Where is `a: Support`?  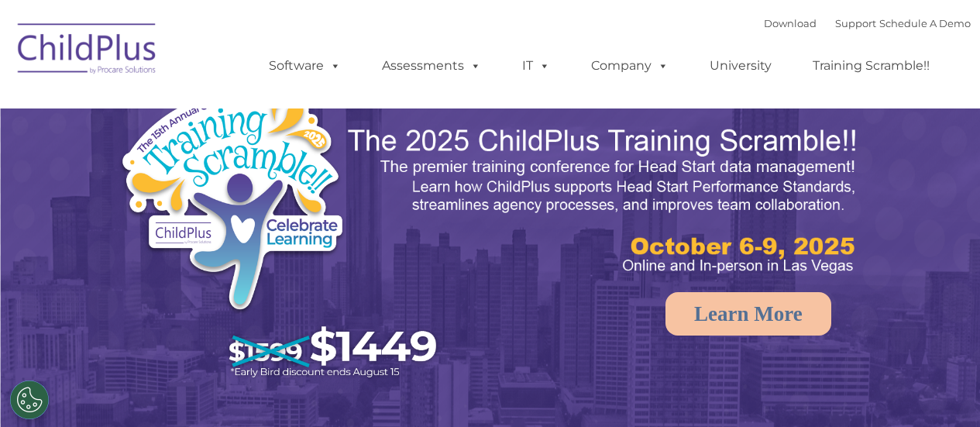
a: Support is located at coordinates (855, 23).